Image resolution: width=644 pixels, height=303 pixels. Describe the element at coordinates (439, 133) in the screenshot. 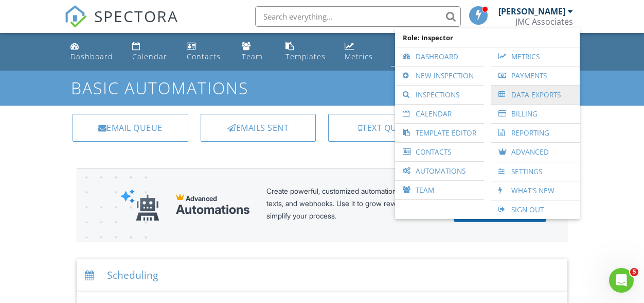

I see `a: Template Editor` at that location.